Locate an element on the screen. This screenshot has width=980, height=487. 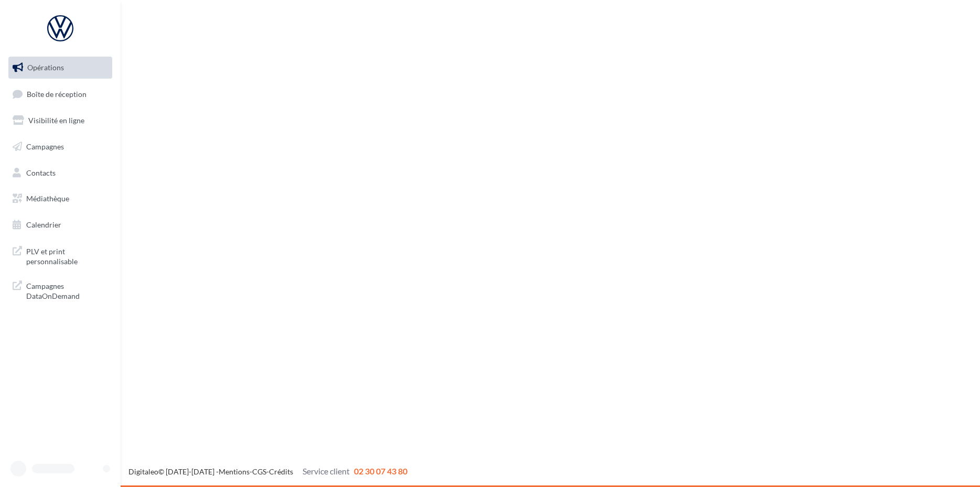
a: Opérations is located at coordinates (60, 67).